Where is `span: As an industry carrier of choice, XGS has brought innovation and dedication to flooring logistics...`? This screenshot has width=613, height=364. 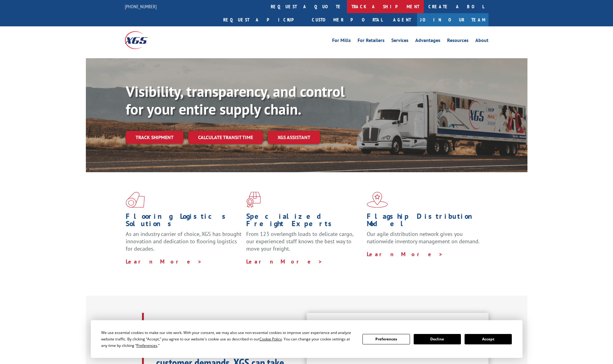
span: As an industry carrier of choice, XGS has brought innovation and dedication to flooring logistics... is located at coordinates (183, 241).